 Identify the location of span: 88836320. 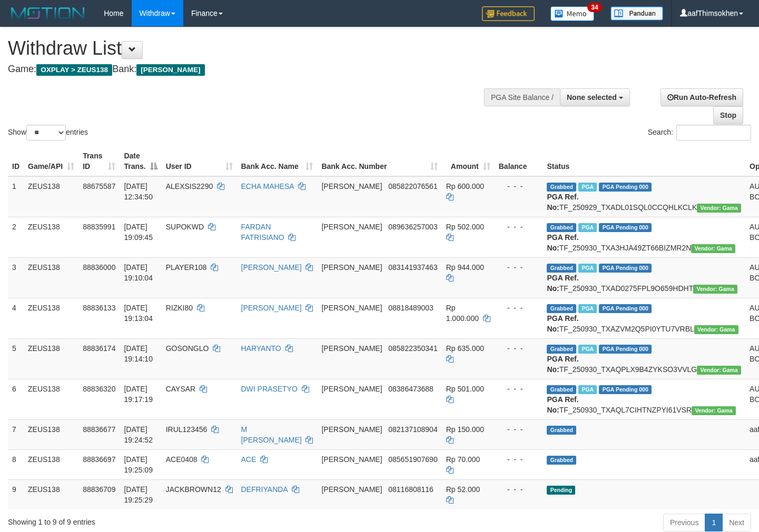
(99, 389).